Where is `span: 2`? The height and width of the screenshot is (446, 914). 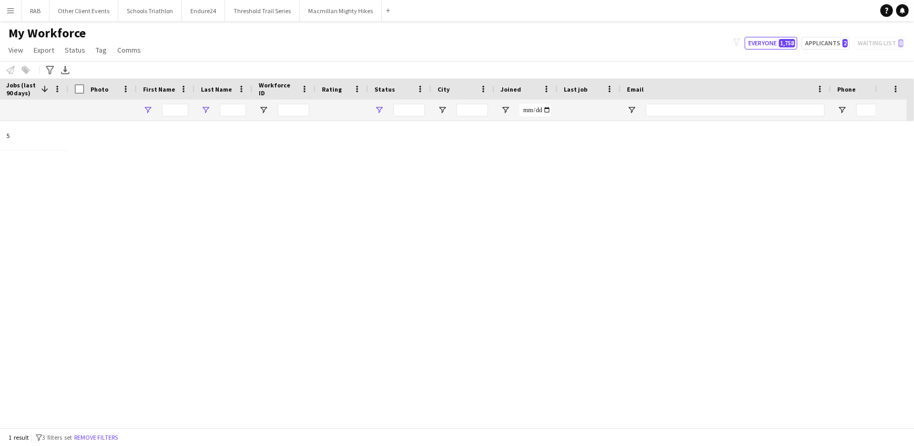 span: 2 is located at coordinates (845, 43).